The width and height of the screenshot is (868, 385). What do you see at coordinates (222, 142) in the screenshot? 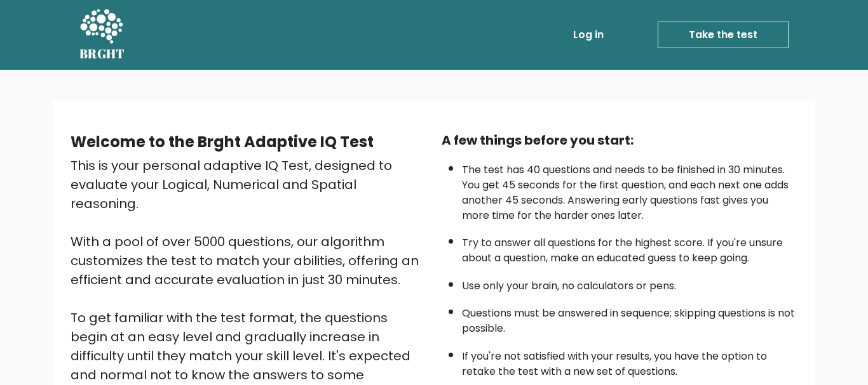
I see `b: Welcome to the Brght Adaptive IQ Test` at bounding box center [222, 142].